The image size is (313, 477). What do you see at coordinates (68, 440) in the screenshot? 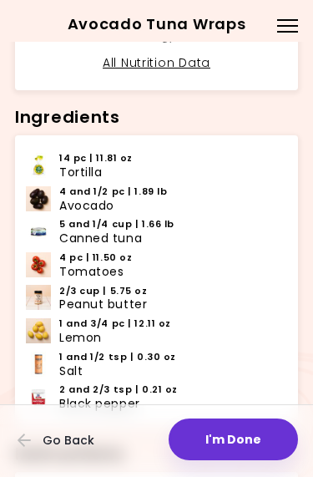
I see `button: Go Back` at bounding box center [68, 440].